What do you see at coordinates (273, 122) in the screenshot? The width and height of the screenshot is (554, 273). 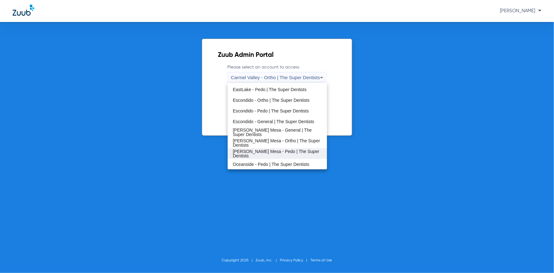 I see `span: Escondido - General | The Super Dentists` at bounding box center [273, 122].